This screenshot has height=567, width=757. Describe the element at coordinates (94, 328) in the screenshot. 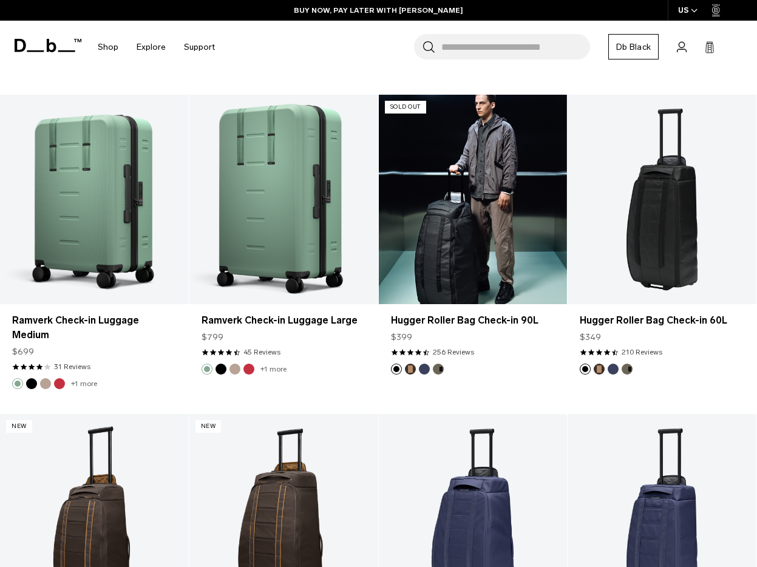

I see `a: Ramverk Check-in Luggage Medium` at that location.